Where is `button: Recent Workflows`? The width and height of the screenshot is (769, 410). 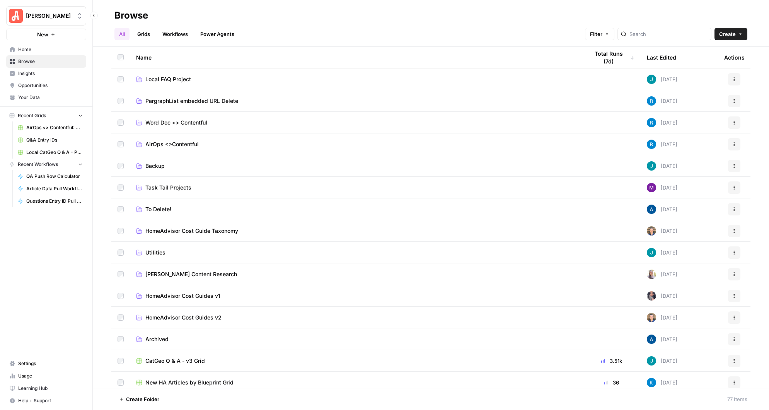 button: Recent Workflows is located at coordinates (46, 164).